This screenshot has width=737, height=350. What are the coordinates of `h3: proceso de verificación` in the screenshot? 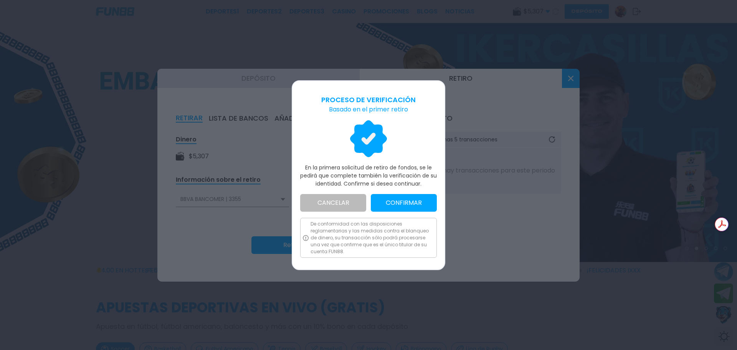 It's located at (369, 99).